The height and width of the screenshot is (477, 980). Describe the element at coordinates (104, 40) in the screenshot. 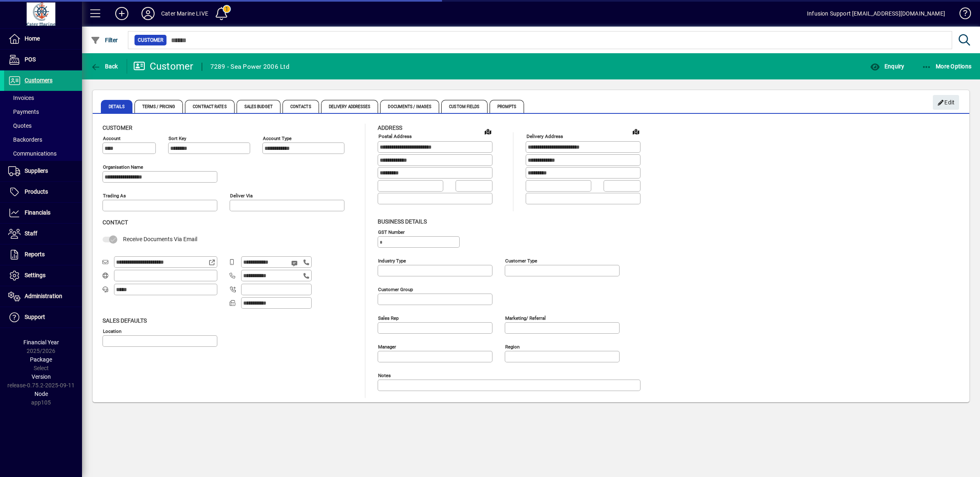

I see `span: Filter` at that location.